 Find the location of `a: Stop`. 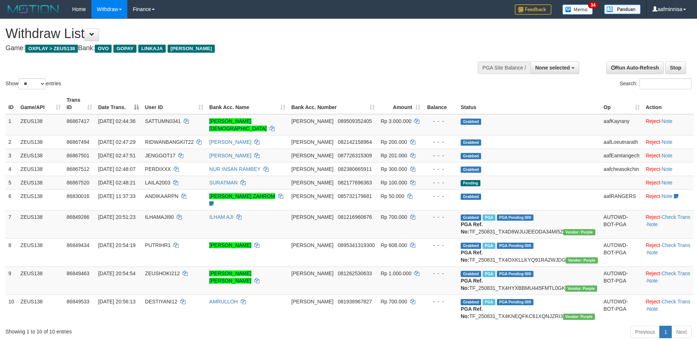

a: Stop is located at coordinates (675, 68).